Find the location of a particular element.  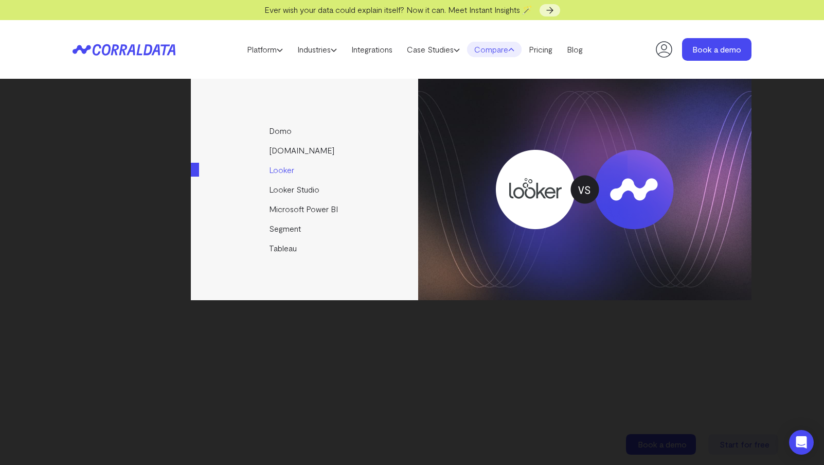

span: Ever wish your data could explain itself? Now it can. Meet Instant Insights 🪄 is located at coordinates (398, 9).